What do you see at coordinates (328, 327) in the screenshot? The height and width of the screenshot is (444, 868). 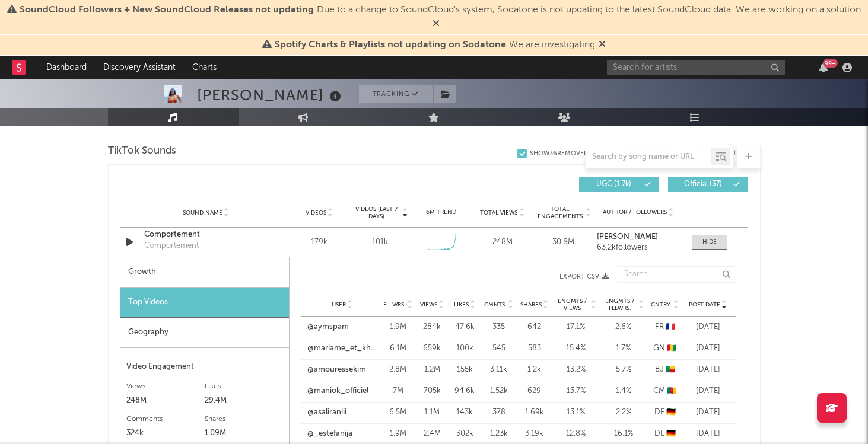 I see `a: @aymspam` at bounding box center [328, 327].